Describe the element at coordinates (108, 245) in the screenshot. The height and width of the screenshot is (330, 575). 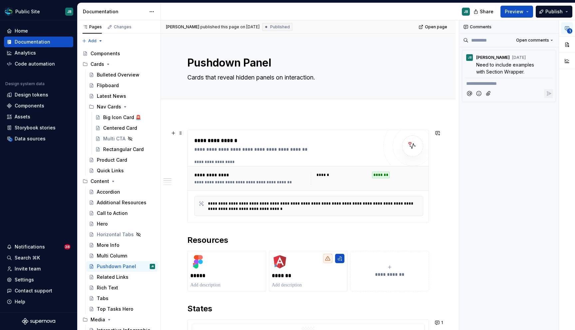
I see `div: More Info` at that location.